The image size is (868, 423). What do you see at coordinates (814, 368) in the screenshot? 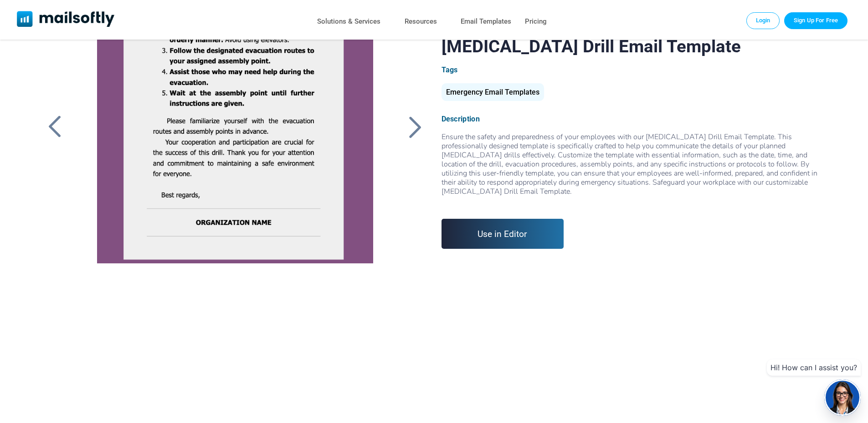
I see `div: Hi! How can I assist you?` at bounding box center [814, 368].